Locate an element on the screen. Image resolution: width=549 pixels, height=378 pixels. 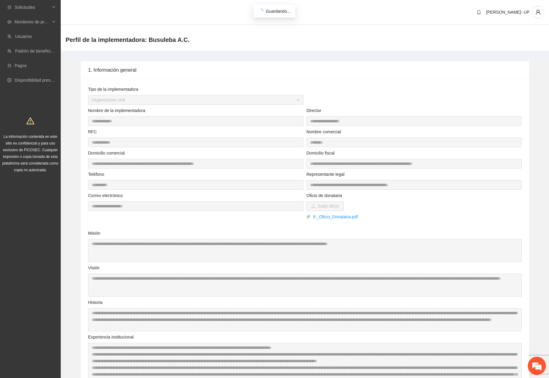
label: Nombre de la implementadora is located at coordinates (117, 111).